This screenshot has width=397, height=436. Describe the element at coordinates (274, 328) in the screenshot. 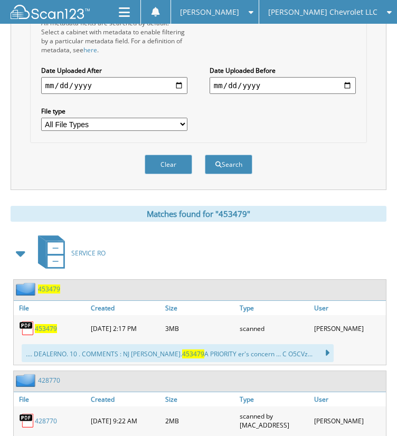

I see `div: scanned` at that location.